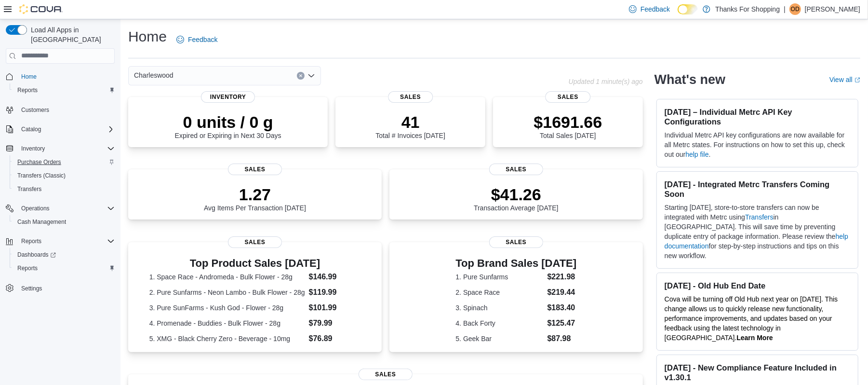 This screenshot has height=385, width=868. What do you see at coordinates (66, 149) in the screenshot?
I see `span: Inventory` at bounding box center [66, 149].